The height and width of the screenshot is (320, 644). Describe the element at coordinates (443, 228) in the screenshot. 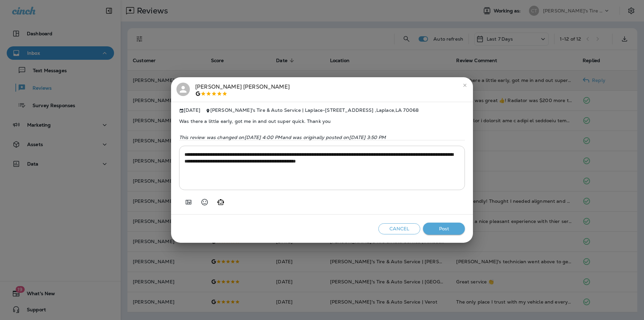

I see `button: Post` at that location.